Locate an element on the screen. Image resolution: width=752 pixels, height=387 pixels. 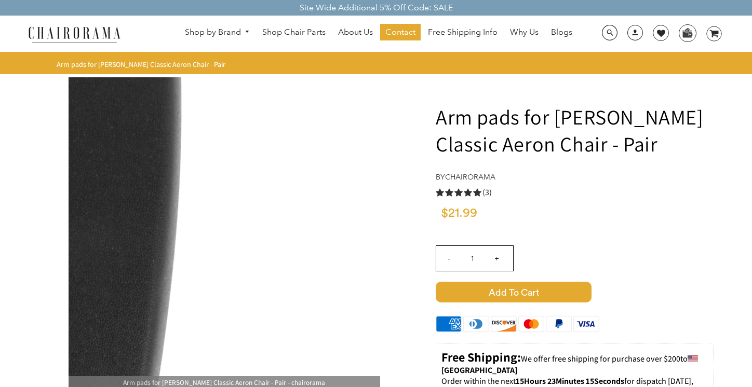
img: WhatsApp_Image_2024-07-12_at_16.23.01.webp is located at coordinates (687, 33).